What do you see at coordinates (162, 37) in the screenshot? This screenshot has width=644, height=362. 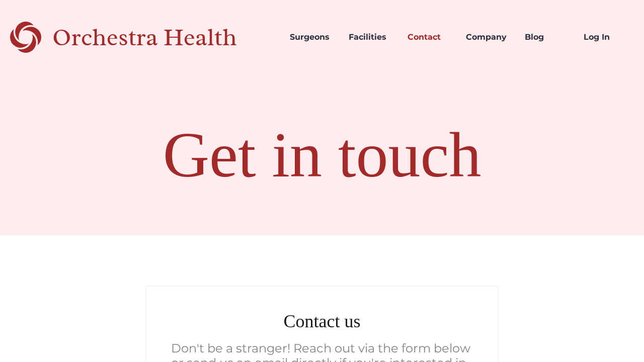 I see `div: Orchestra Health` at bounding box center [162, 37].